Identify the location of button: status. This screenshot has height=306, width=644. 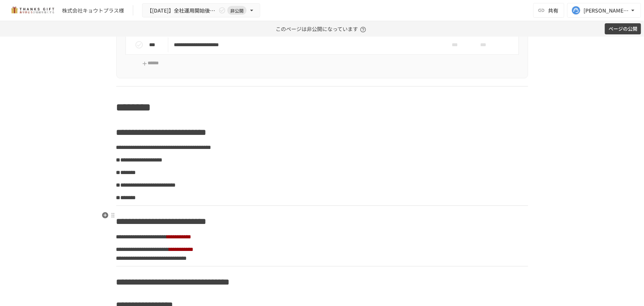
(139, 45).